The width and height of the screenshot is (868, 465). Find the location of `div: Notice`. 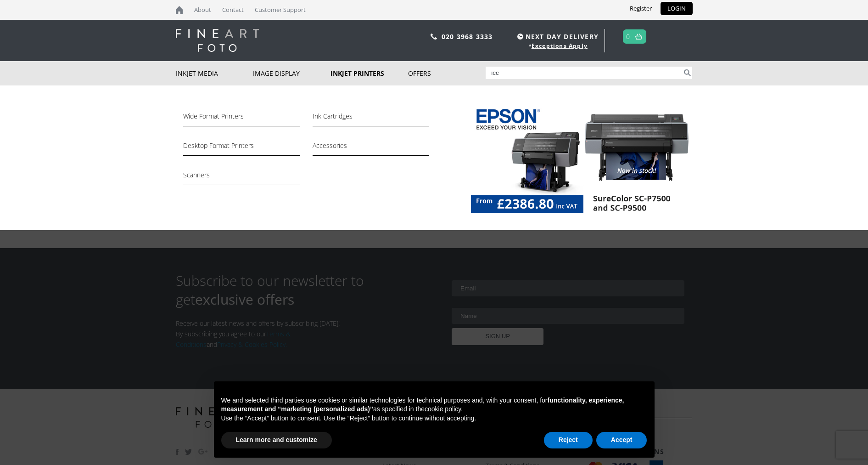

div: Notice is located at coordinates (434, 420).